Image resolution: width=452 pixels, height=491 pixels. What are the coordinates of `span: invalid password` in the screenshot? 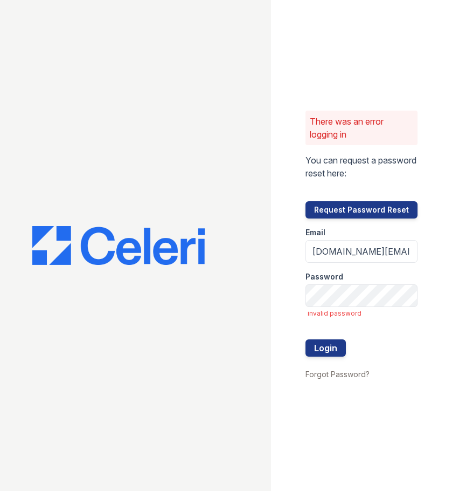 It's located at (363, 313).